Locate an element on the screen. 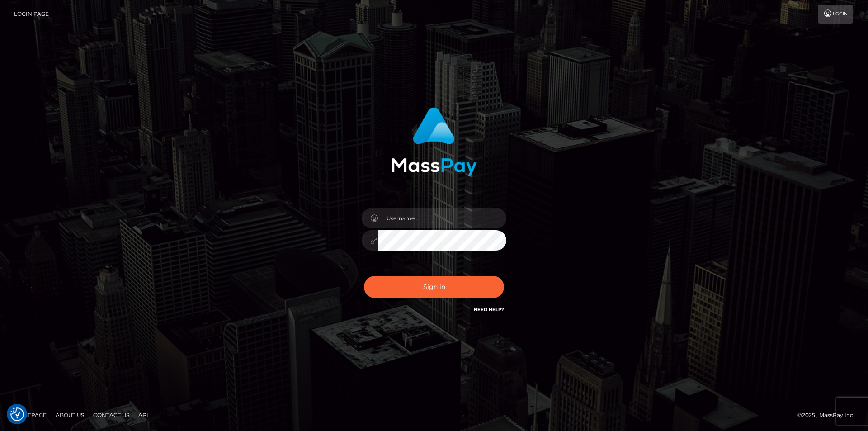  a: Login Page is located at coordinates (31, 14).